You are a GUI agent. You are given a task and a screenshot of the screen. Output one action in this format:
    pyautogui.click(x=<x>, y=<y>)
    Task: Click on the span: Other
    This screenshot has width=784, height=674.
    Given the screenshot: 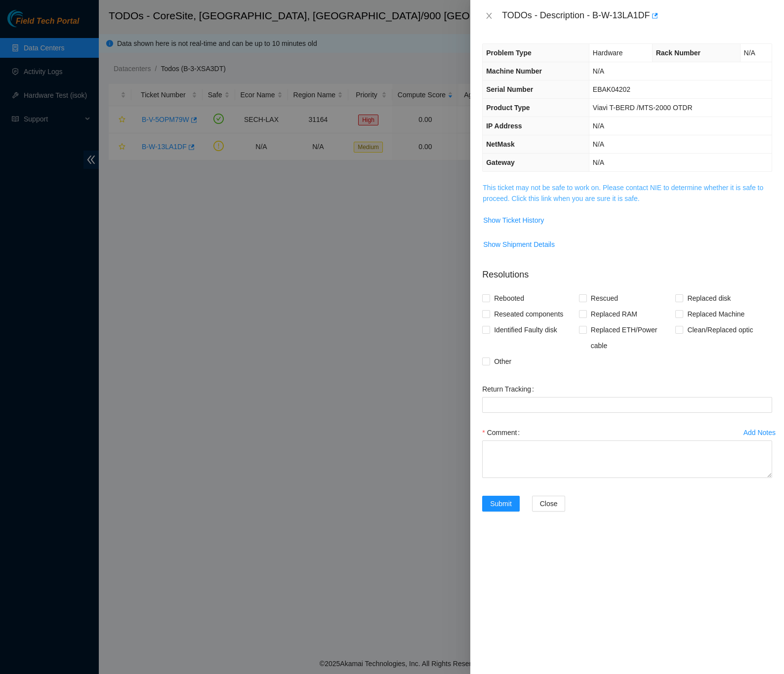 What is the action you would take?
    pyautogui.click(x=502, y=362)
    